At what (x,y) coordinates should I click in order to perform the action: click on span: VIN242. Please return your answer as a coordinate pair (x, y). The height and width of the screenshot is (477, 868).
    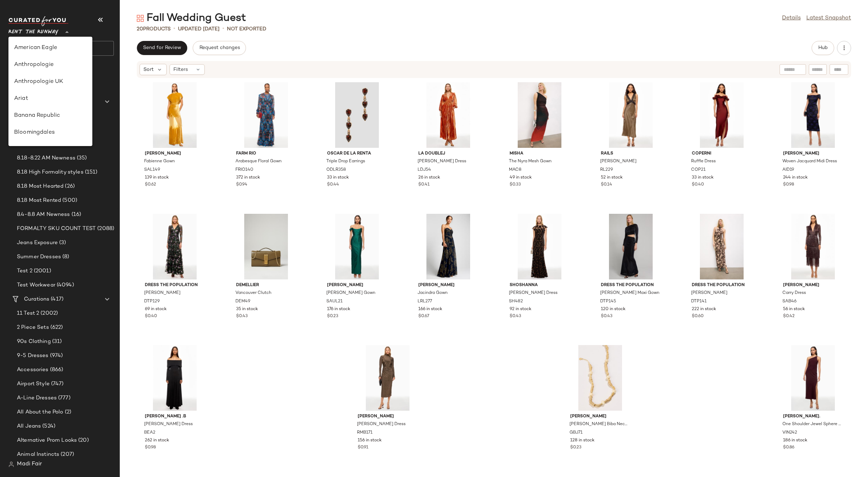
    Looking at the image, I should click on (790, 433).